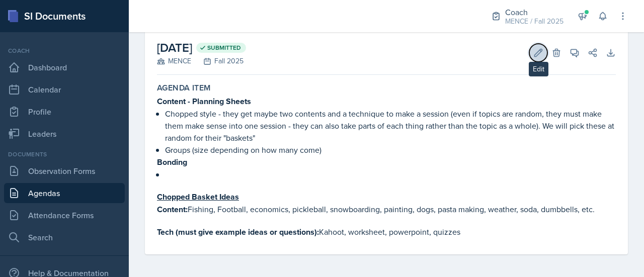 This screenshot has height=277, width=644. What do you see at coordinates (64, 193) in the screenshot?
I see `a: Agendas` at bounding box center [64, 193].